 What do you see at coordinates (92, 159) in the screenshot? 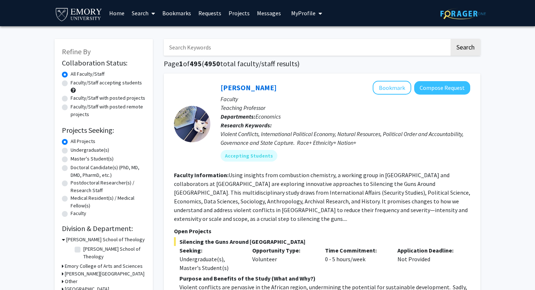
I see `label: Master's Student(s)` at bounding box center [92, 159].